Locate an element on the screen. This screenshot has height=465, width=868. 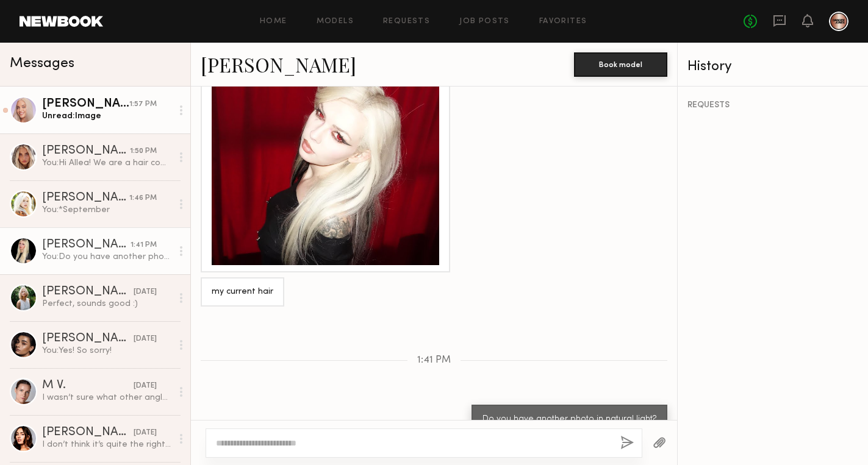
div: History is located at coordinates (773, 67).